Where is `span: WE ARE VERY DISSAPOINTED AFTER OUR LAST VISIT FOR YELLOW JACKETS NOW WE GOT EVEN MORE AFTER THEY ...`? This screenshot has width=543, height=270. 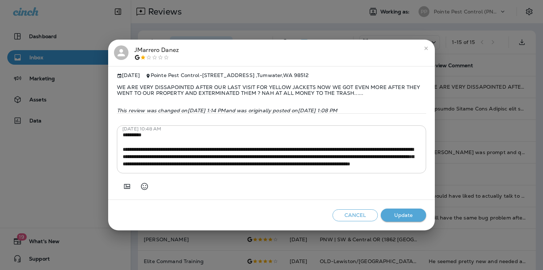
span: WE ARE VERY DISSAPOINTED AFTER OUR LAST VISIT FOR YELLOW JACKETS NOW WE GOT EVEN MORE AFTER THEY ... is located at coordinates (272, 90).